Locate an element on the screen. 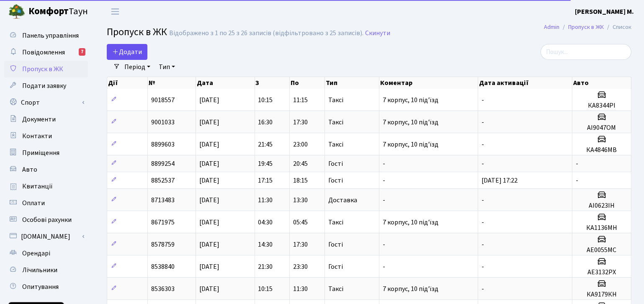 The height and width of the screenshot is (304, 644). span: 19:45 is located at coordinates (265, 164).